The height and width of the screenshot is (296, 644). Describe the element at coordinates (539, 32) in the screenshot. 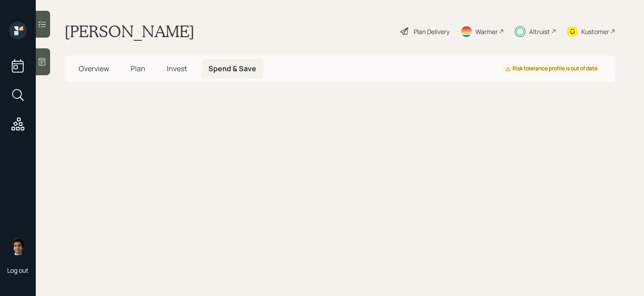

I see `div: Altruist` at that location.